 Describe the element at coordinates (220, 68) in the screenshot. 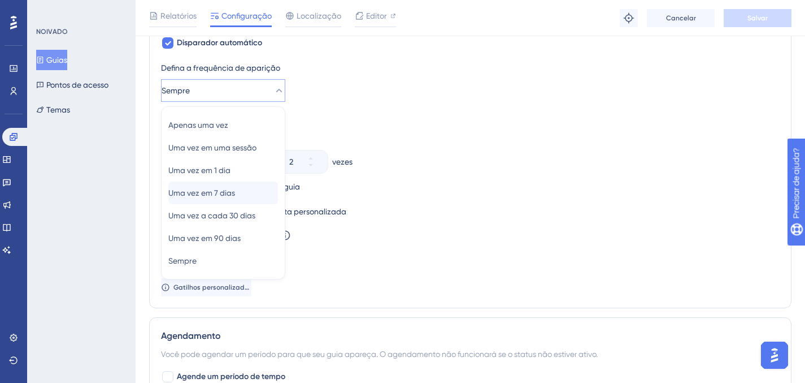

I see `font: Defina a frequência de aparição` at that location.